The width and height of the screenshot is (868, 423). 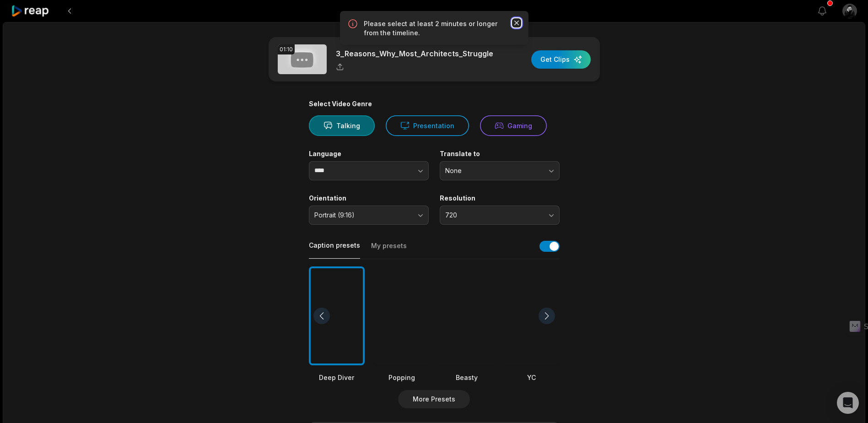 I want to click on button: More Presets, so click(x=434, y=399).